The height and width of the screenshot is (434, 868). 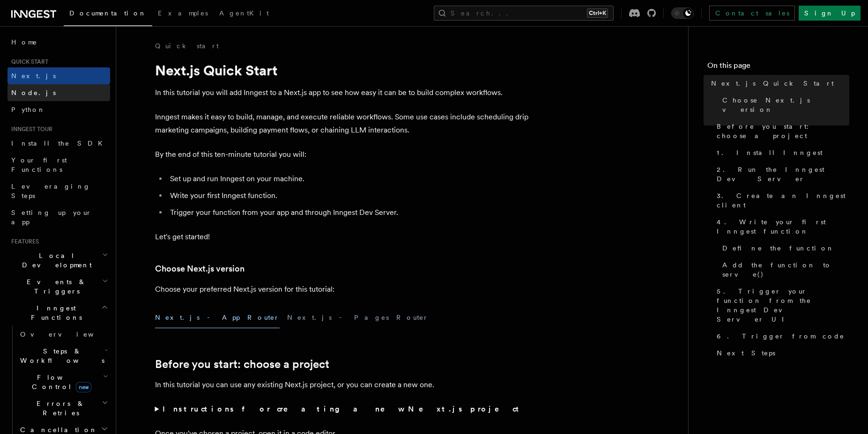 I want to click on span: Python, so click(x=28, y=110).